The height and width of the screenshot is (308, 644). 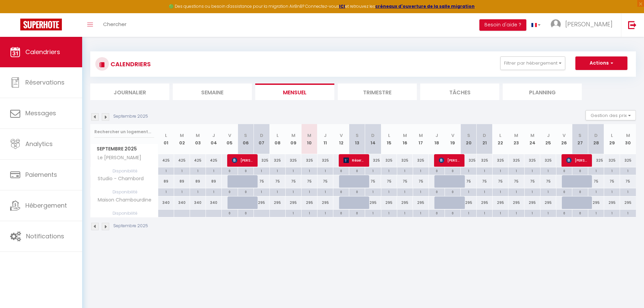 What do you see at coordinates (533, 63) in the screenshot?
I see `button: Filtrer par hébergement` at bounding box center [533, 63].